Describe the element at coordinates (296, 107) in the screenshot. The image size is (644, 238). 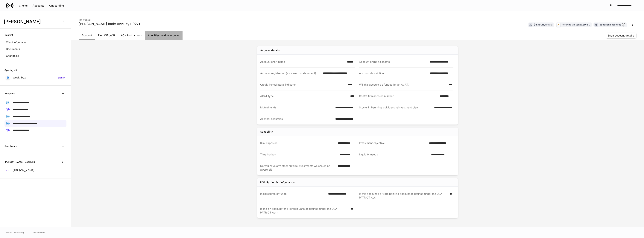
I see `div: Mutual funds` at that location.